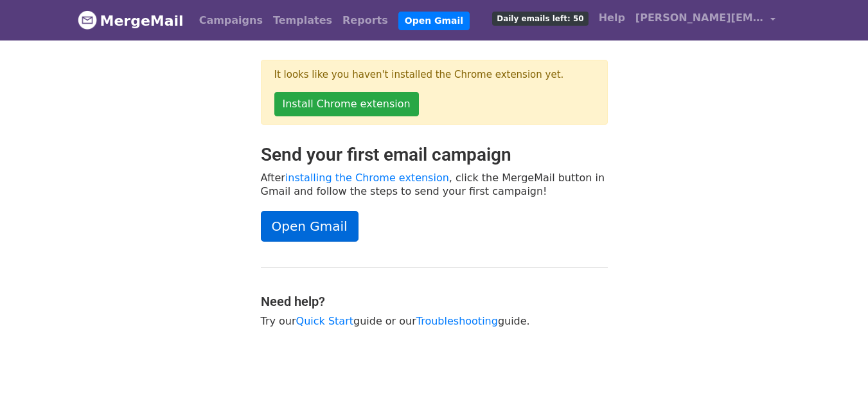 The width and height of the screenshot is (868, 412). Describe the element at coordinates (87, 20) in the screenshot. I see `img: MergeMail logo` at that location.